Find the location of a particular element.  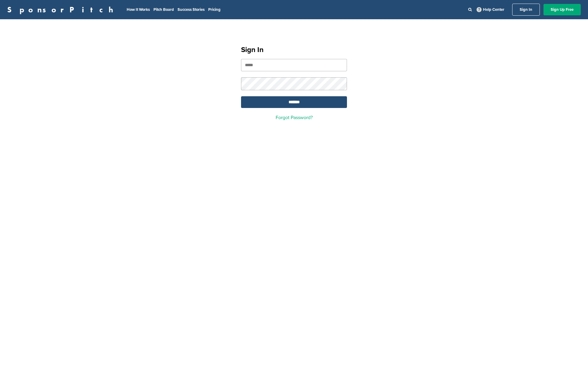

a: Sign Up Free is located at coordinates (562, 10).